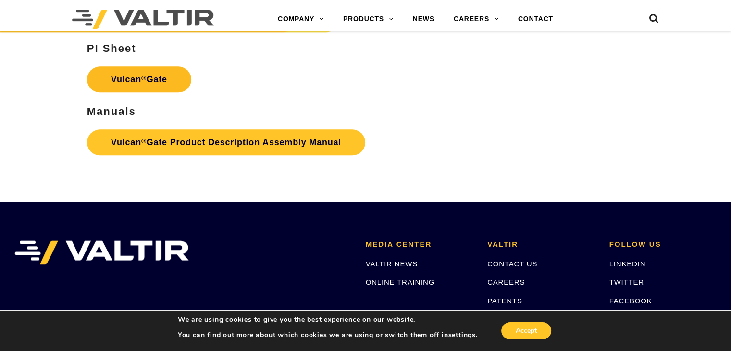 Image resolution: width=731 pixels, height=351 pixels. Describe the element at coordinates (139, 79) in the screenshot. I see `a: Vulcan®Gate` at that location.